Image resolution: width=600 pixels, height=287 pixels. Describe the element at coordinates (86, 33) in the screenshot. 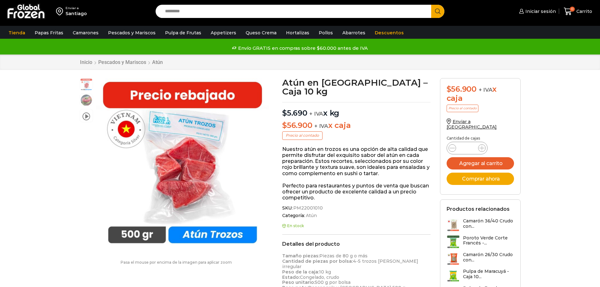

I see `a: Camarones` at that location.